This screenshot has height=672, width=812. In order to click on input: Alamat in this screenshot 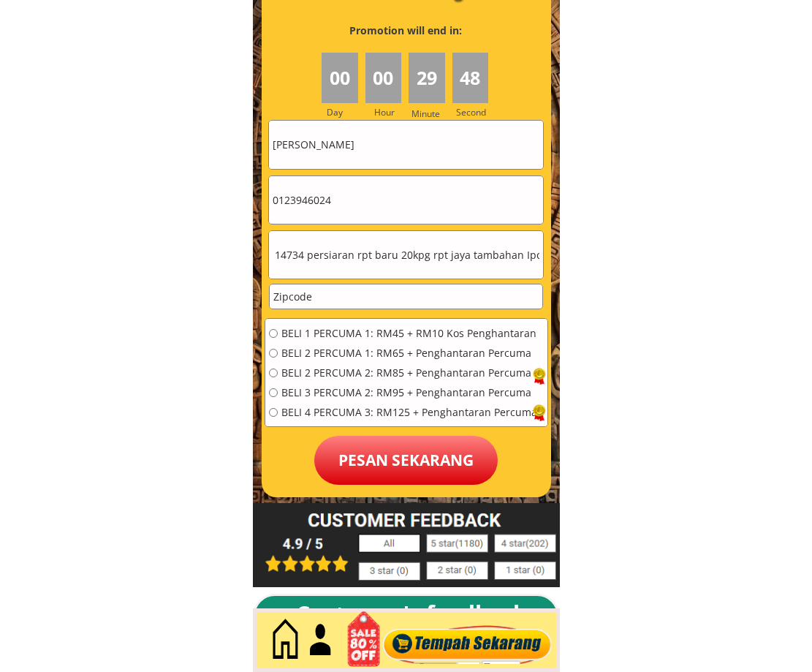, I will do `click(406, 255)`.